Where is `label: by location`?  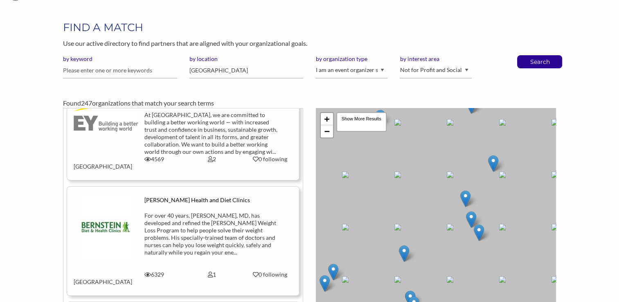 label: by location is located at coordinates (246, 59).